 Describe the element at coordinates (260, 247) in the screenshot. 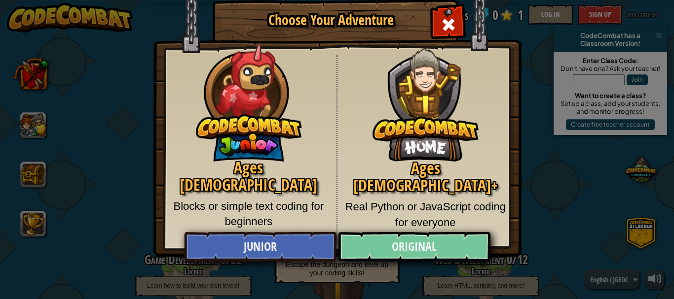

I see `a: Junior` at that location.